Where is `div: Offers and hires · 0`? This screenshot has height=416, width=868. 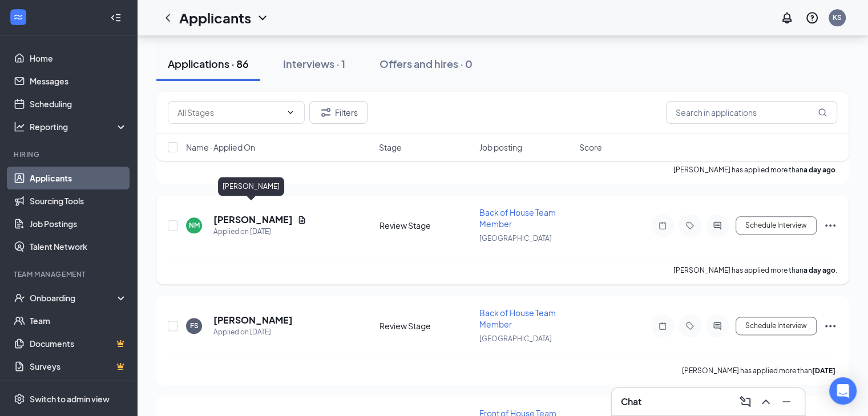 div: Offers and hires · 0 is located at coordinates (426, 63).